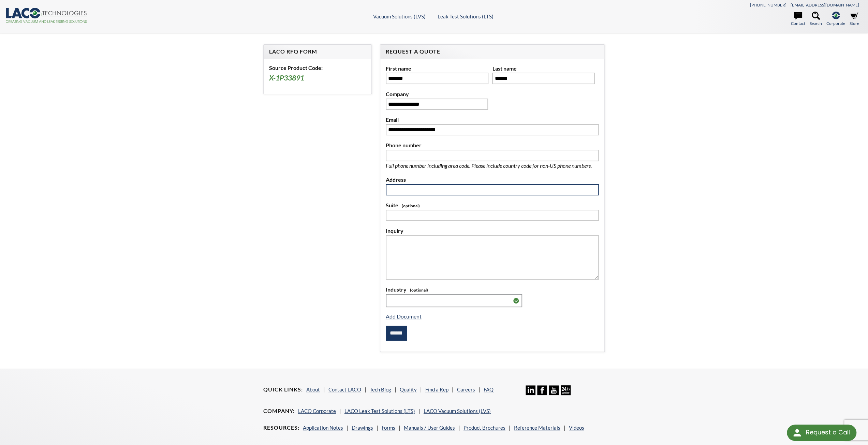 The height and width of the screenshot is (445, 868). I want to click on label: Email, so click(492, 120).